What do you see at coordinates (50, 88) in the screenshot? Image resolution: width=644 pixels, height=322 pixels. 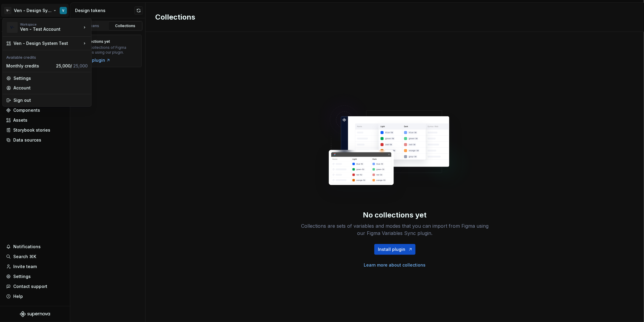 I see `div: Account` at bounding box center [50, 88].